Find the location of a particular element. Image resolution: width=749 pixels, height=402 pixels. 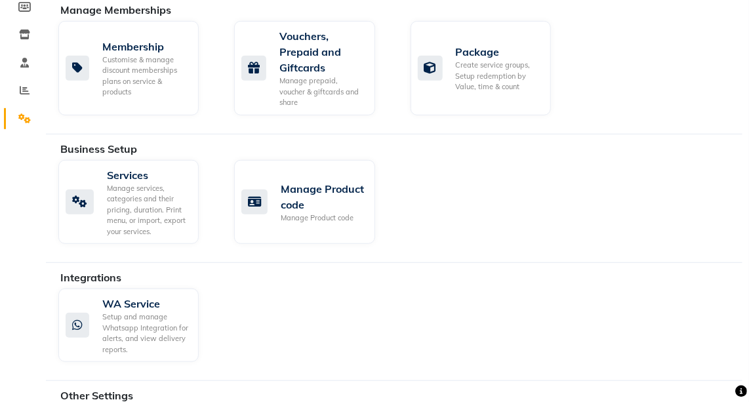

div: Services is located at coordinates (147, 175).